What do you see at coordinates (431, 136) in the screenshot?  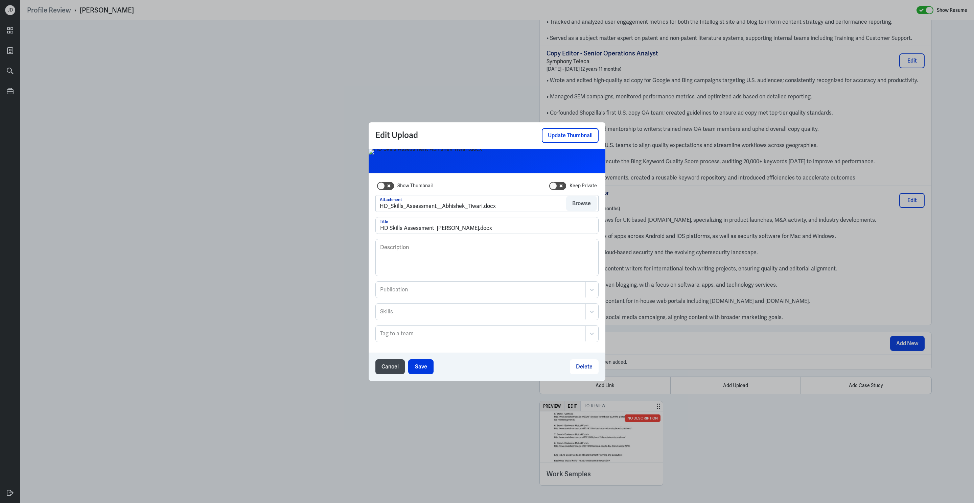 I see `p: Edit Upload` at bounding box center [431, 136].